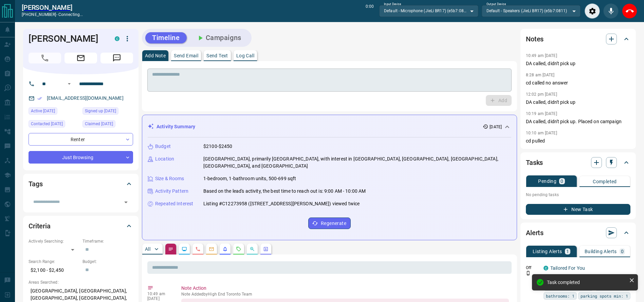 The width and height of the screenshot is (644, 302). What do you see at coordinates (159, 294) in the screenshot?
I see `p: 10:49 am` at bounding box center [159, 294].